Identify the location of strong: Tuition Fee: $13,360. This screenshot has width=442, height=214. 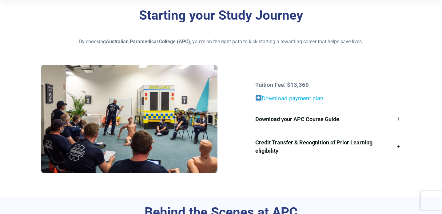
(282, 85).